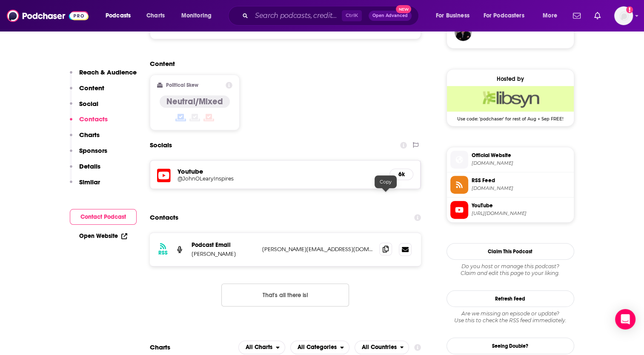 This screenshot has width=644, height=355. Describe the element at coordinates (161, 145) in the screenshot. I see `h2: Socials` at that location.